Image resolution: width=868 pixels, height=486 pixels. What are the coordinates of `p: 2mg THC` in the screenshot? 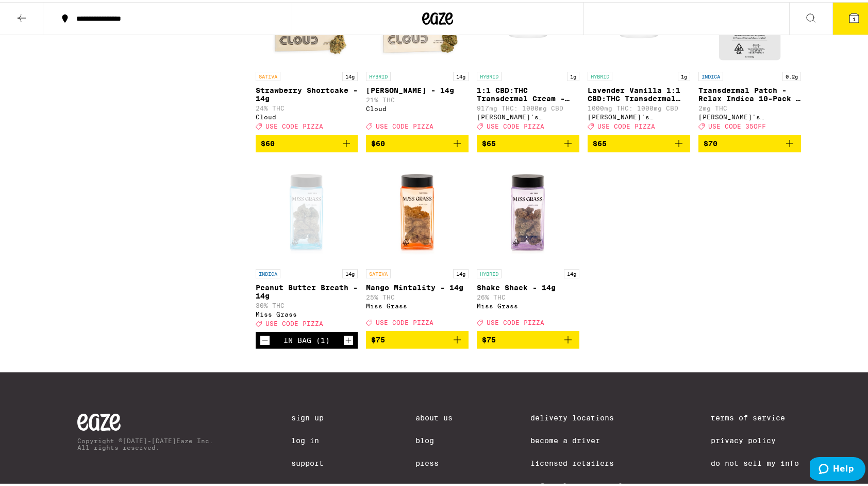 It's located at (750, 106).